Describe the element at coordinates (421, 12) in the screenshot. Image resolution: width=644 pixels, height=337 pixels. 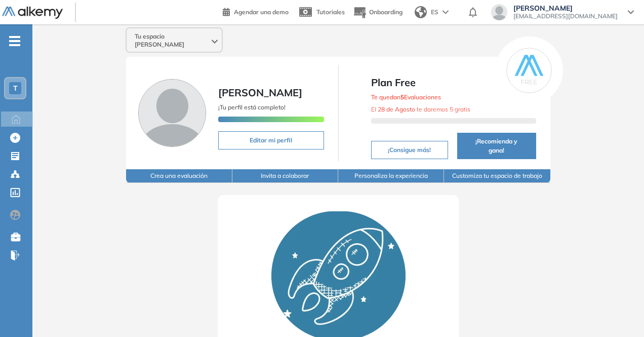
I see `img: world` at that location.